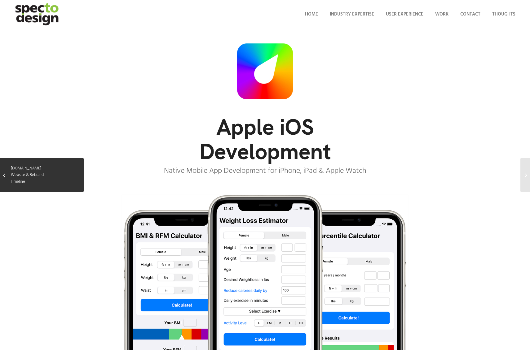 This screenshot has height=350, width=530. What do you see at coordinates (37, 14) in the screenshot?
I see `img: specto-logo-2020` at bounding box center [37, 14].